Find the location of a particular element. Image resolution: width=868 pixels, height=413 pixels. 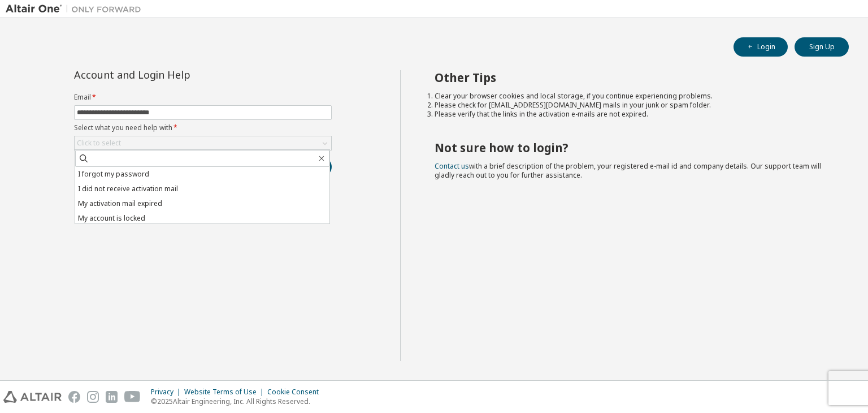

div: Website Terms of Use is located at coordinates (226, 392).